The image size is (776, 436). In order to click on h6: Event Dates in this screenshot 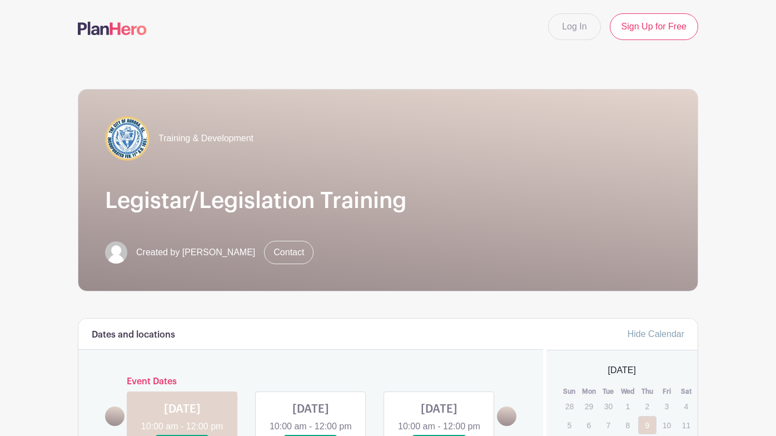, I will do `click(311, 381)`.